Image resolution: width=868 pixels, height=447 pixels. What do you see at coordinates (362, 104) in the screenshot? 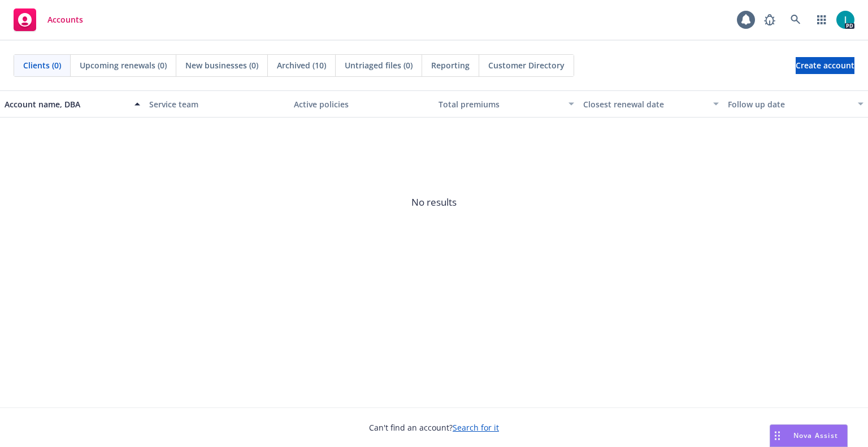
I see `div: Active policies` at bounding box center [362, 104].